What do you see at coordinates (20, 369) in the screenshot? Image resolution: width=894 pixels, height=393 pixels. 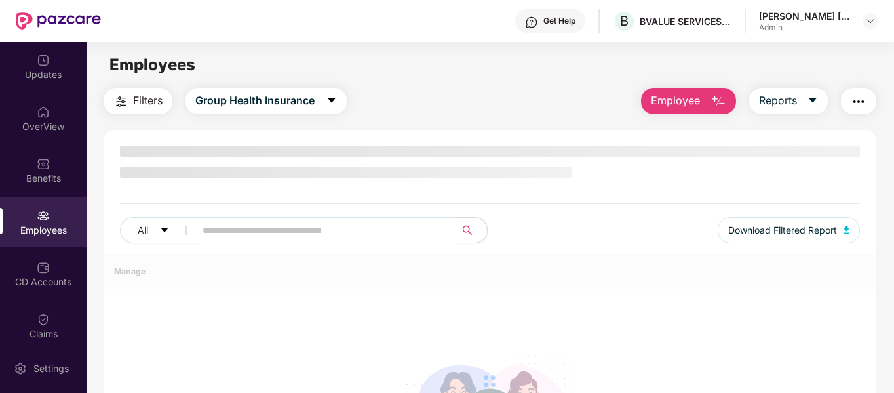 I see `img: svg+xml;base64,PHN2ZyBpZD0iU2V0dGluZy0yMHgyMCIgeG1sbnM9Imh0dHA6Ly93d3cudzMub3JnLzIwMDAvc3ZnIiB3aW...` at bounding box center [20, 369].